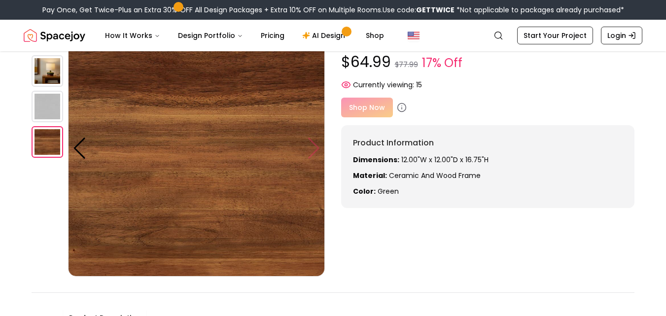 This screenshot has height=316, width=666. Describe the element at coordinates (47, 106) in the screenshot. I see `img: https://storage.googleapis.com/spacejoy-main/assets/60ec6f1c64afb90023c86f87/product_2_30115od8e3f2` at that location.